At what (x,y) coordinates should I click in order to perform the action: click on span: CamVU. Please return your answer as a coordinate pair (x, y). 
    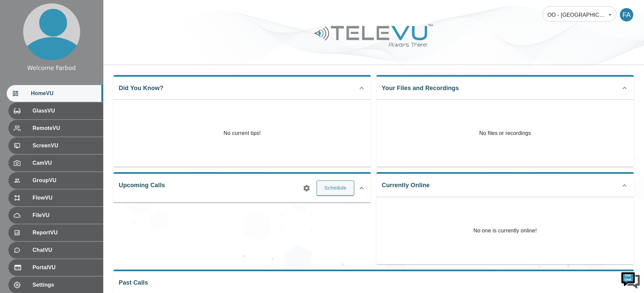
    Looking at the image, I should click on (65, 163).